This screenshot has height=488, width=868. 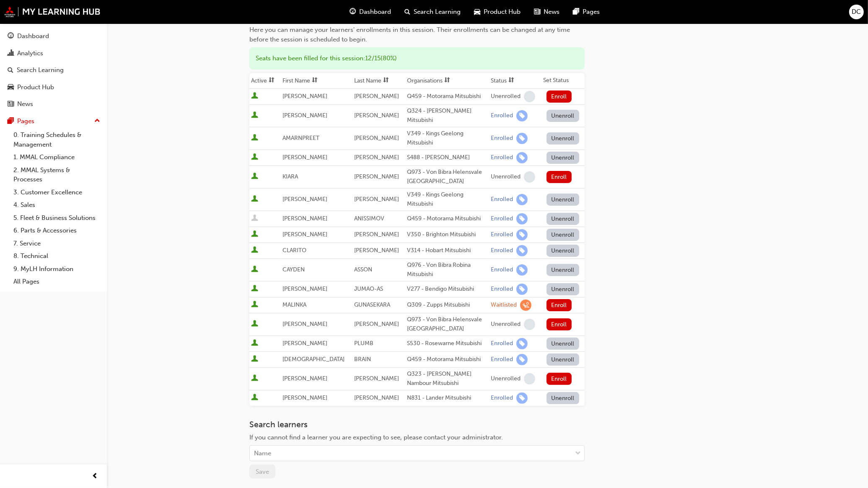 I want to click on div: Pages, so click(x=26, y=121).